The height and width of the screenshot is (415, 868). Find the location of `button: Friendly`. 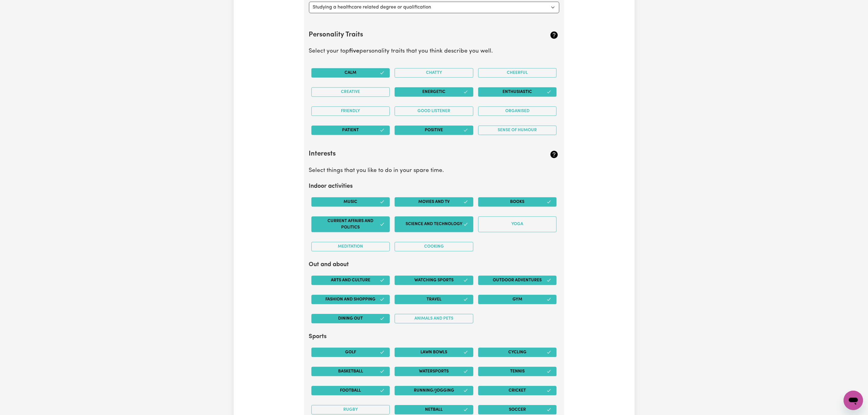

button: Friendly is located at coordinates (350, 111).